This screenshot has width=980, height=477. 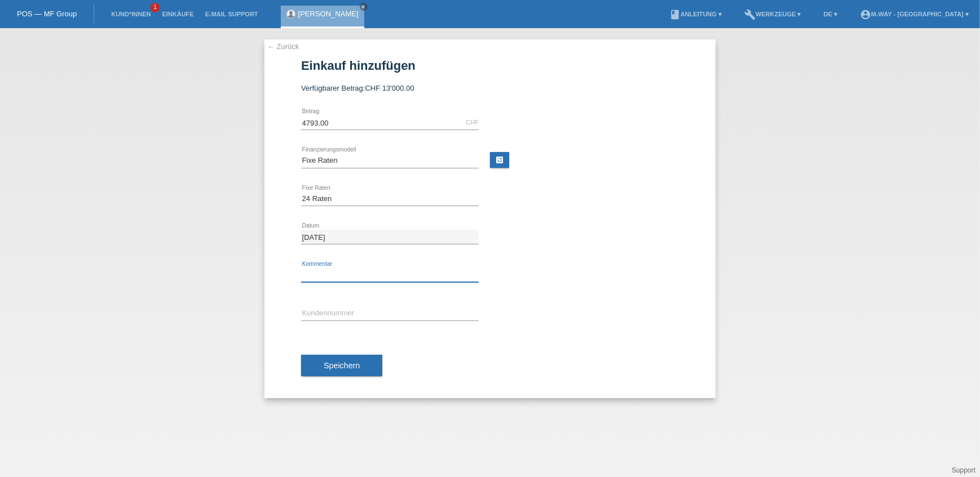 I want to click on span: 1, so click(x=155, y=7).